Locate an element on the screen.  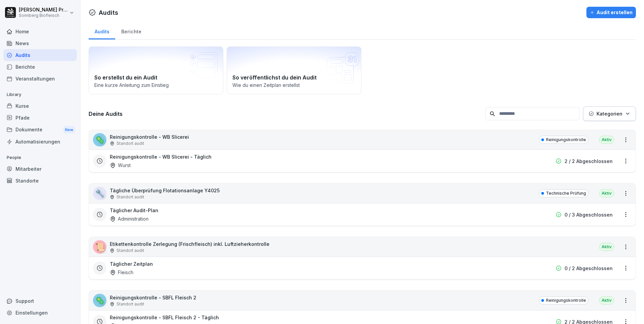
p: Reinigungskontrolle - SBFL Fleisch 2 is located at coordinates (153, 297).